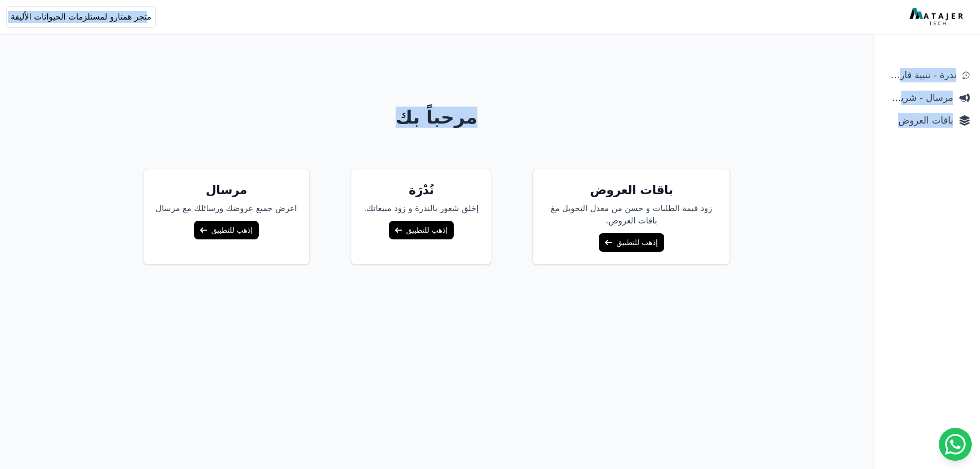 Image resolution: width=980 pixels, height=469 pixels. What do you see at coordinates (918, 98) in the screenshot?
I see `span: مرسال - شريط دعاية` at bounding box center [918, 98].